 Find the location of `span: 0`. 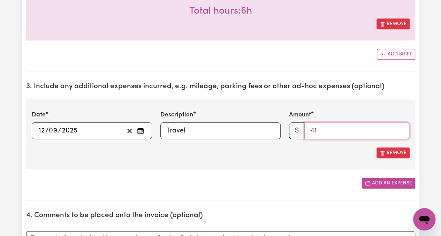

span: 0 is located at coordinates (51, 131).